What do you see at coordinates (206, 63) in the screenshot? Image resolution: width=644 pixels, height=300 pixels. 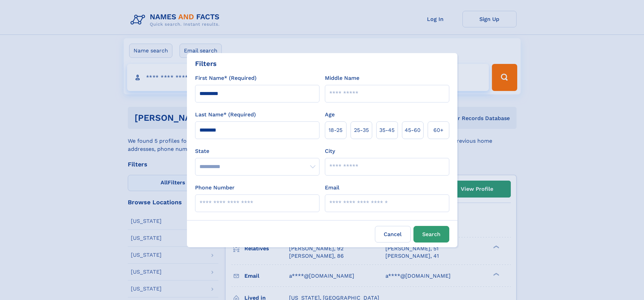 I see `div: Filters` at bounding box center [206, 63].